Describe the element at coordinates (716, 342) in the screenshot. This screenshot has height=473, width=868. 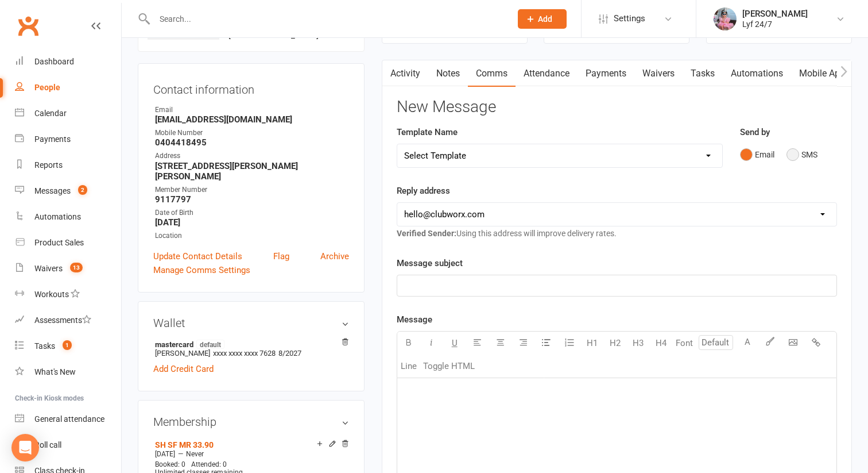
I see `input: Default` at that location.